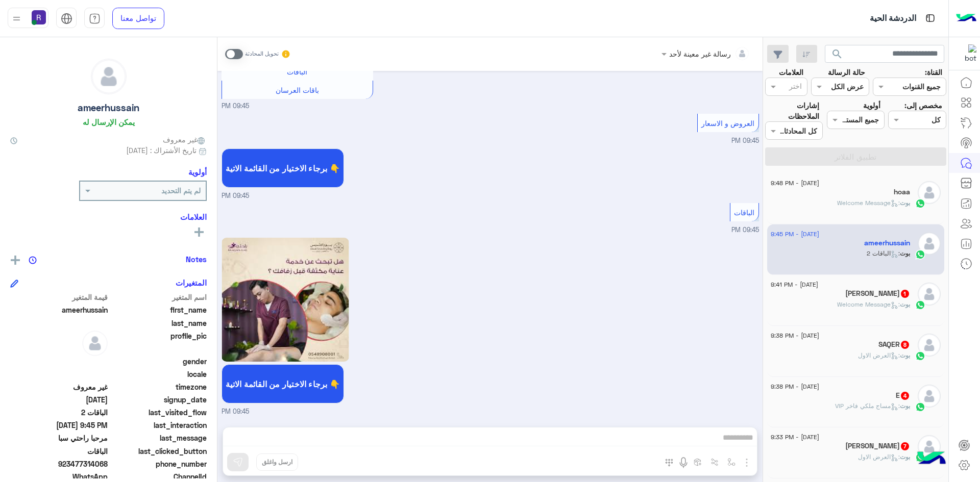 The height and width of the screenshot is (482, 980). Describe the element at coordinates (262, 55) in the screenshot. I see `small: تحويل المحادثة` at that location.